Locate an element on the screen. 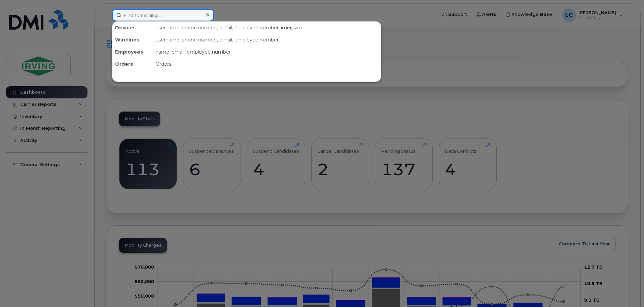 This screenshot has width=644, height=307. div: username, phone number, email, employee number is located at coordinates (267, 40).